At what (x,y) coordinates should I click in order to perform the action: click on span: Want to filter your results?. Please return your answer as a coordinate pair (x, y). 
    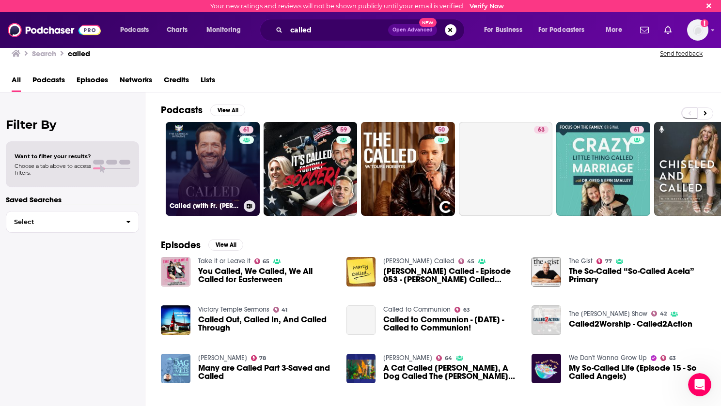
    Looking at the image, I should click on (53, 156).